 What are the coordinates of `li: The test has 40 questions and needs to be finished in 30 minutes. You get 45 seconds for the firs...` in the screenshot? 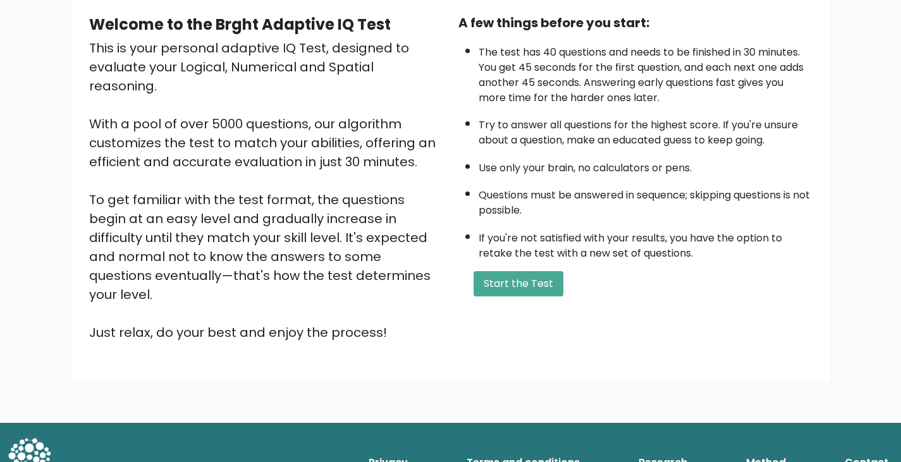 It's located at (646, 72).